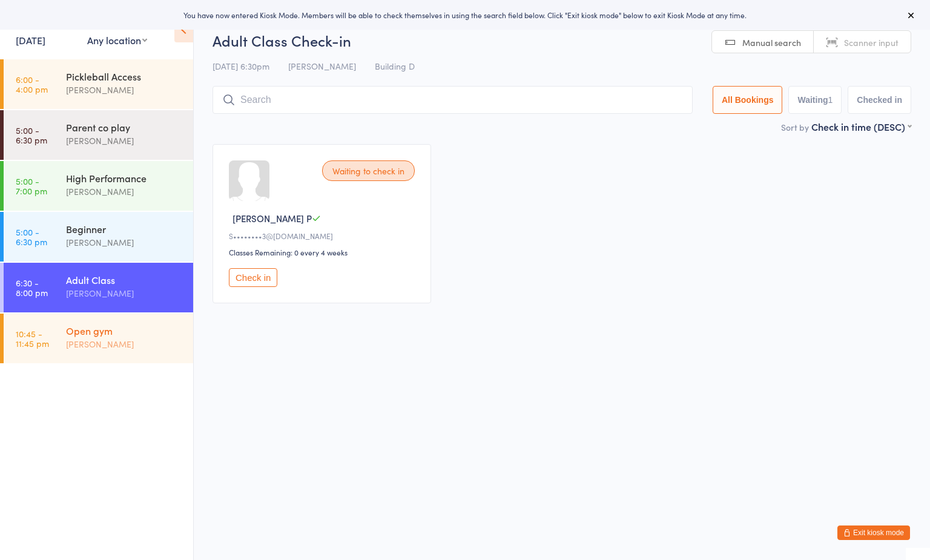  Describe the element at coordinates (124, 331) in the screenshot. I see `div: Open gym` at that location.